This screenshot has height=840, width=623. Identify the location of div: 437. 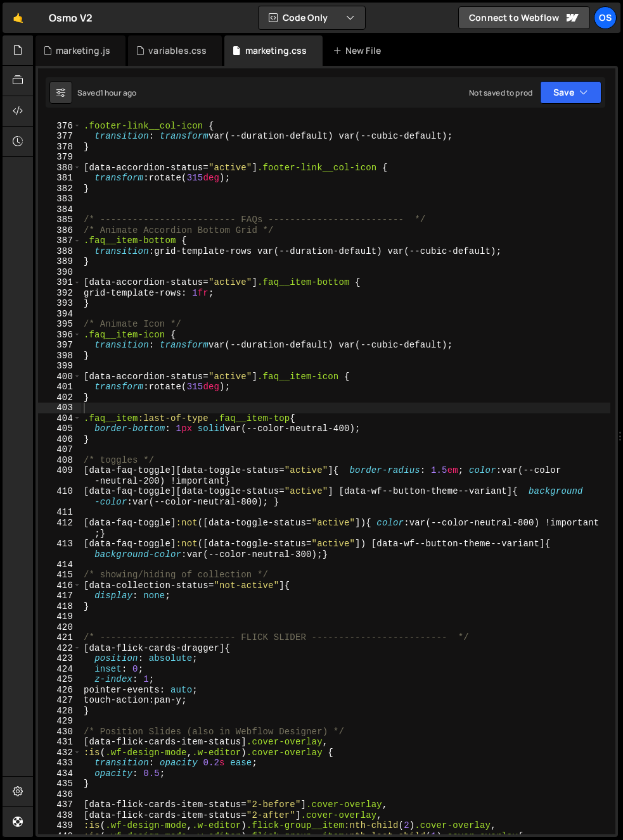
(60, 805).